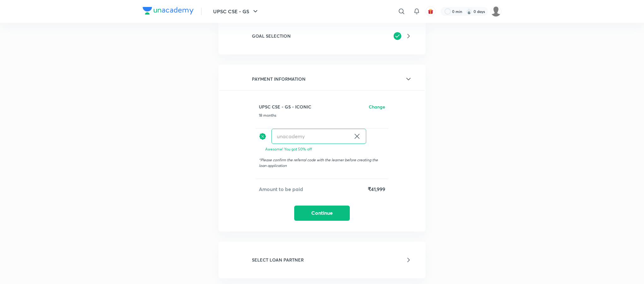 The width and height of the screenshot is (644, 284). What do you see at coordinates (322, 149) in the screenshot?
I see `p: Awesome! You got 50% off` at bounding box center [322, 149].